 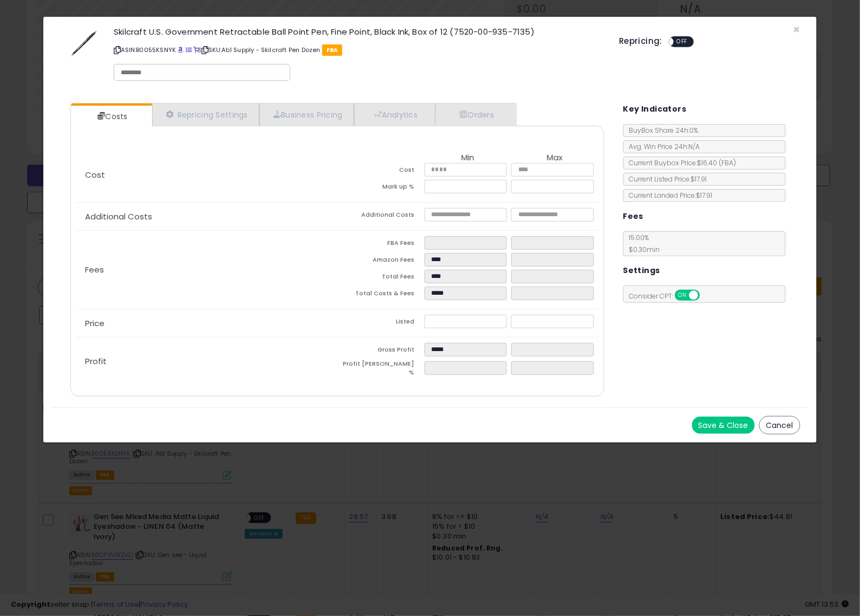 What do you see at coordinates (381, 171) in the screenshot?
I see `td: Cost` at bounding box center [381, 171].